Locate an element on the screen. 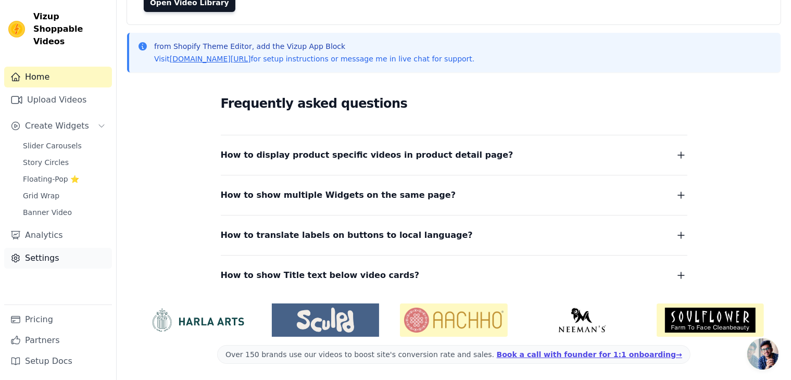  a: Book a call with founder for 1:1 onboarding is located at coordinates (589, 354).